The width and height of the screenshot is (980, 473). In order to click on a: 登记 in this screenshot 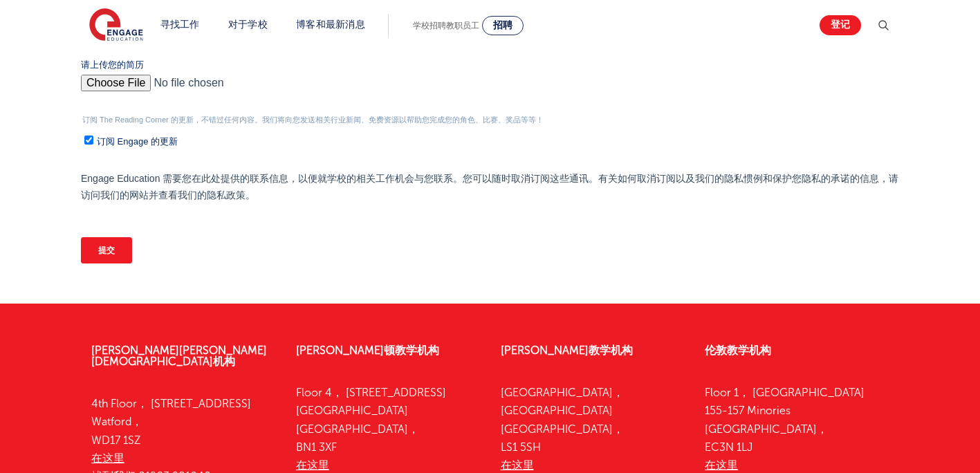, I will do `click(840, 25)`.